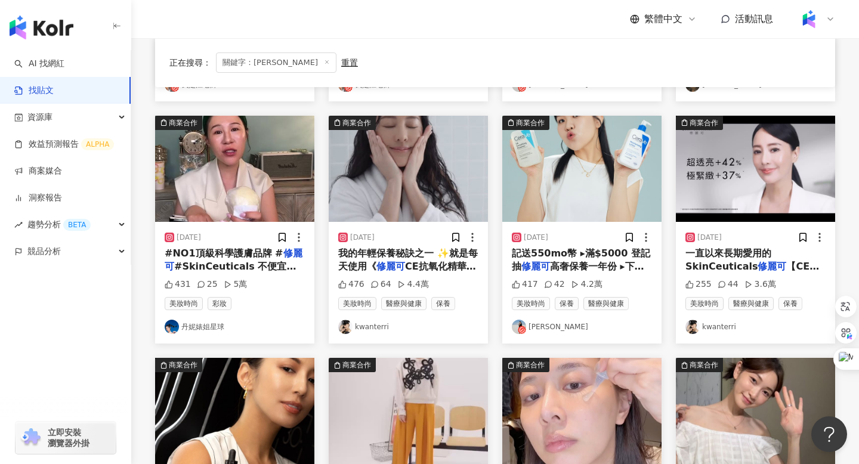  Describe the element at coordinates (381, 285) in the screenshot. I see `div: 64` at that location.